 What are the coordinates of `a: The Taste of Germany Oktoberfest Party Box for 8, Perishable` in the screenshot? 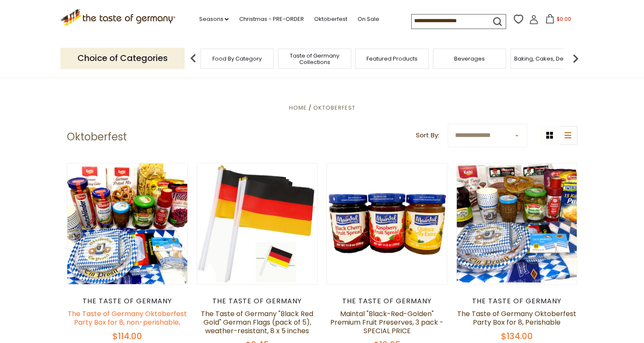 It's located at (517, 318).